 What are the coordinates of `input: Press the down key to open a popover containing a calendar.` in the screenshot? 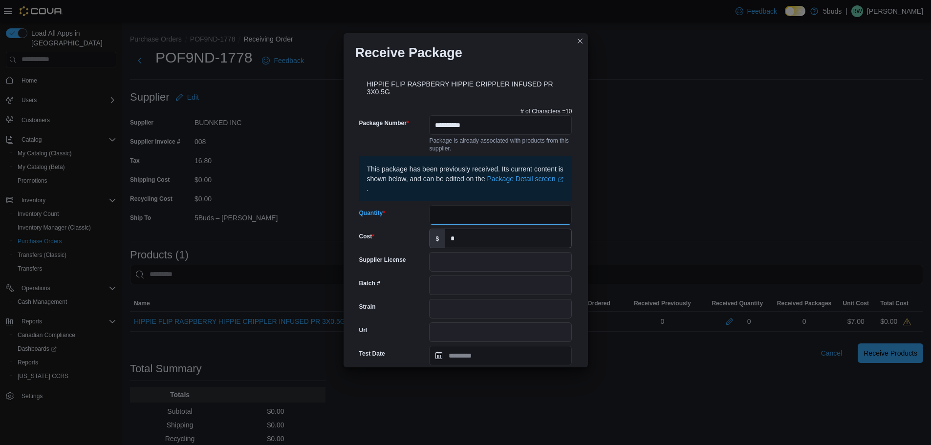 It's located at (501, 356).